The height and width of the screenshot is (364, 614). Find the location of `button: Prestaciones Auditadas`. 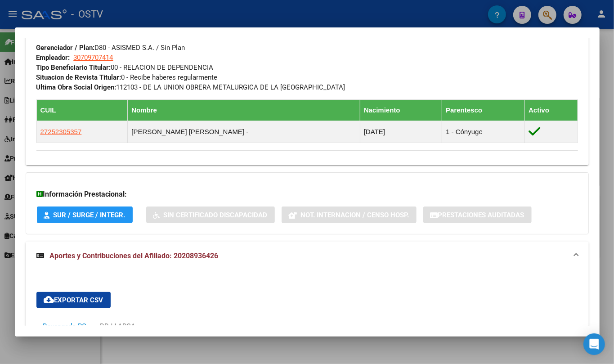

button: Prestaciones Auditadas is located at coordinates (478, 214).